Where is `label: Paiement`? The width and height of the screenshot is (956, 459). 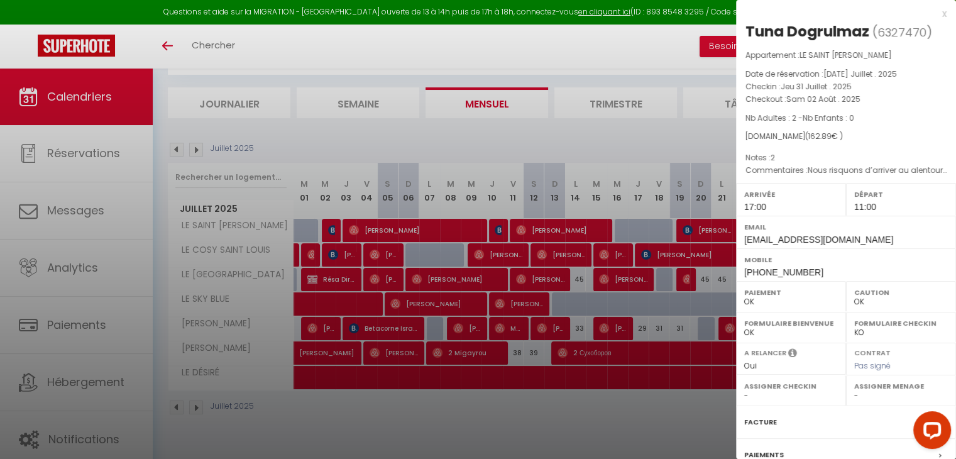 label: Paiement is located at coordinates (790, 292).